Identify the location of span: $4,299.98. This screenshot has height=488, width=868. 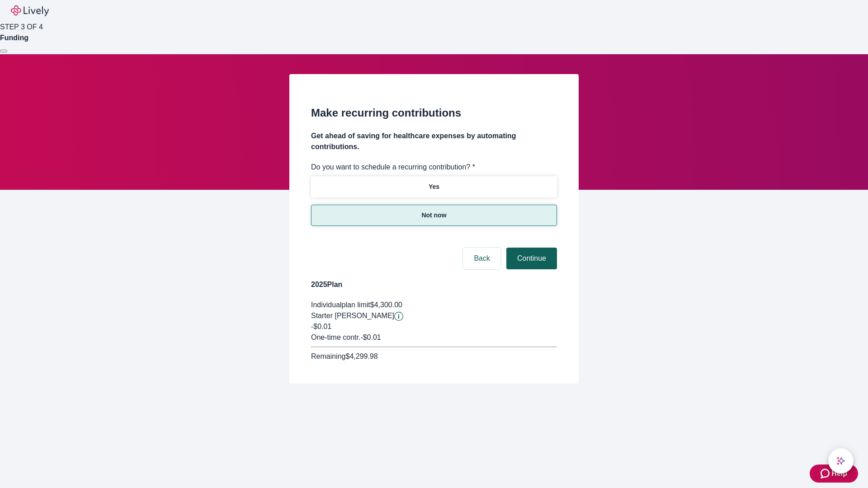
(361, 356).